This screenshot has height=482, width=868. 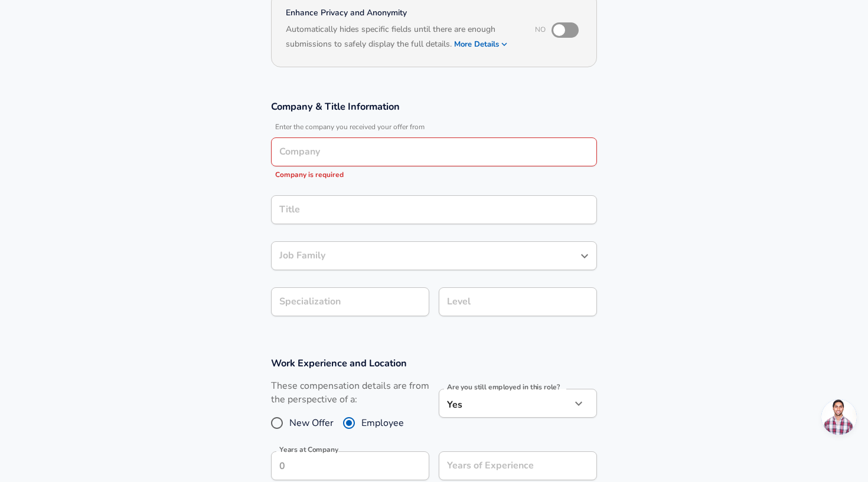 What do you see at coordinates (311, 423) in the screenshot?
I see `span: New Offer` at bounding box center [311, 423].